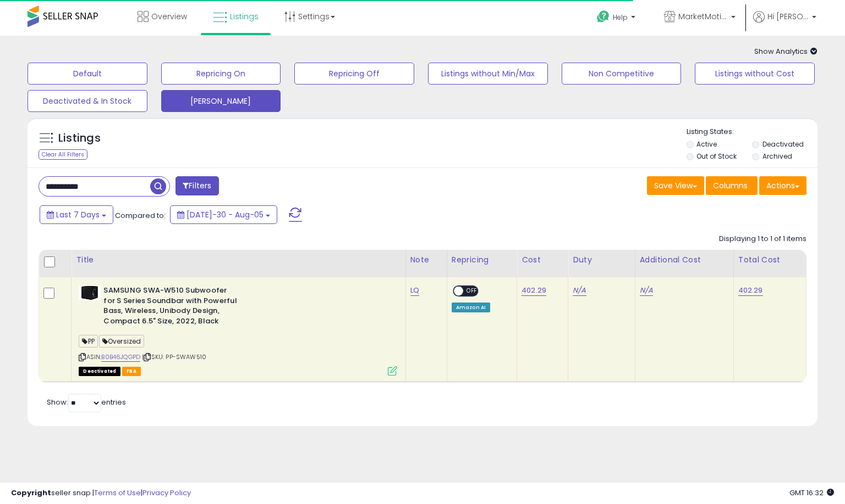  Describe the element at coordinates (117, 493) in the screenshot. I see `a: Terms of Use` at that location.